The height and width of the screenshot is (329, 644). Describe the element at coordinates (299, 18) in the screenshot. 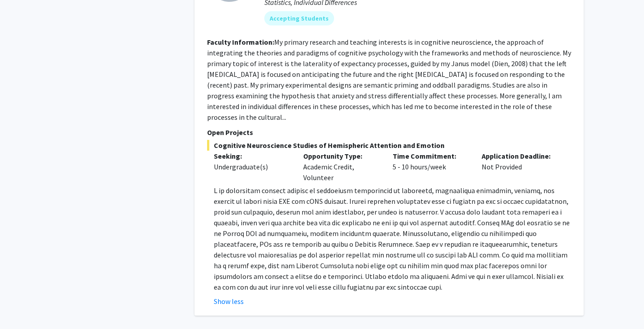

I see `mat-chip: Accepting Students` at that location.